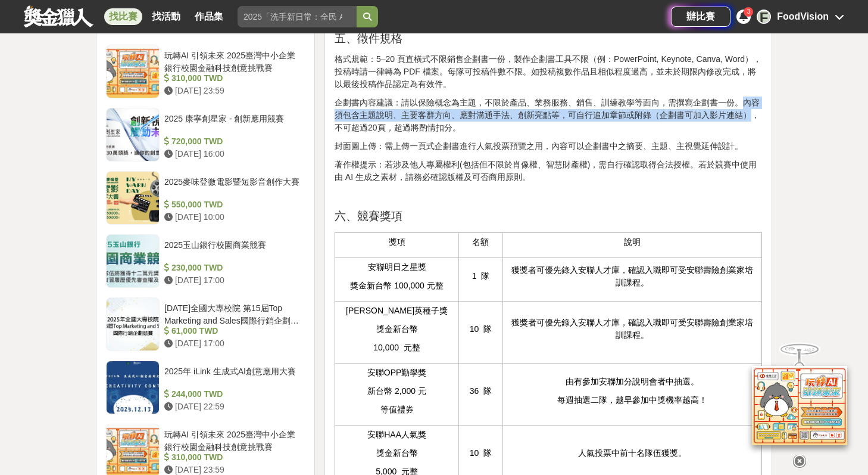  What do you see at coordinates (232, 124) in the screenshot?
I see `div: 2025 康寧創星家 - 創新應用競賽` at bounding box center [232, 124].